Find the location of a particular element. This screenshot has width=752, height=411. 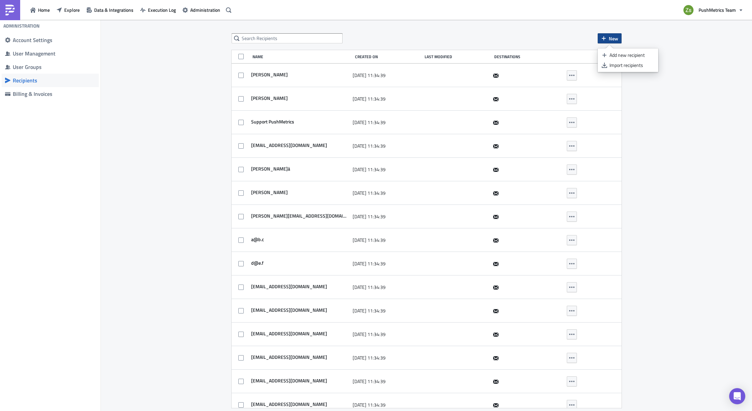

div: Name is located at coordinates (302, 56).